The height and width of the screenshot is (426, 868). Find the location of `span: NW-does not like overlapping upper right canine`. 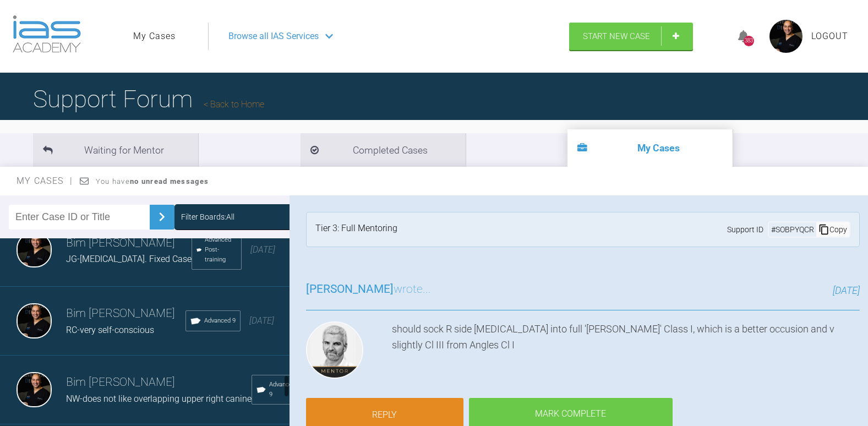

span: NW-does not like overlapping upper right canine is located at coordinates (158, 399).